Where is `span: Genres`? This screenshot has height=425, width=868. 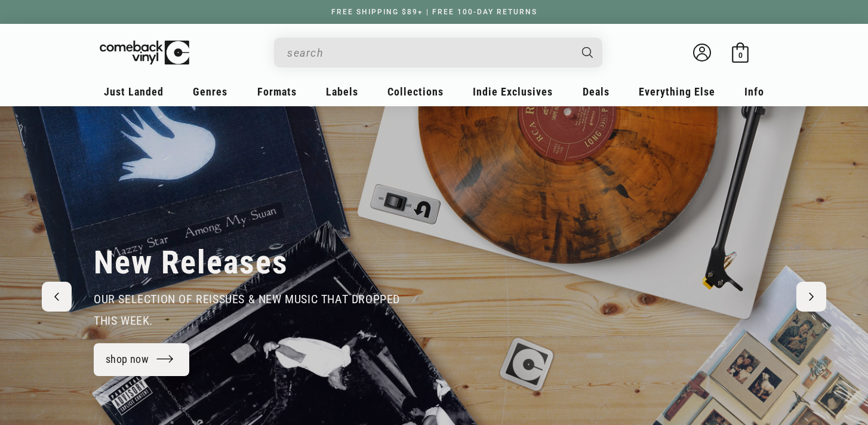
span: Genres is located at coordinates (211, 91).